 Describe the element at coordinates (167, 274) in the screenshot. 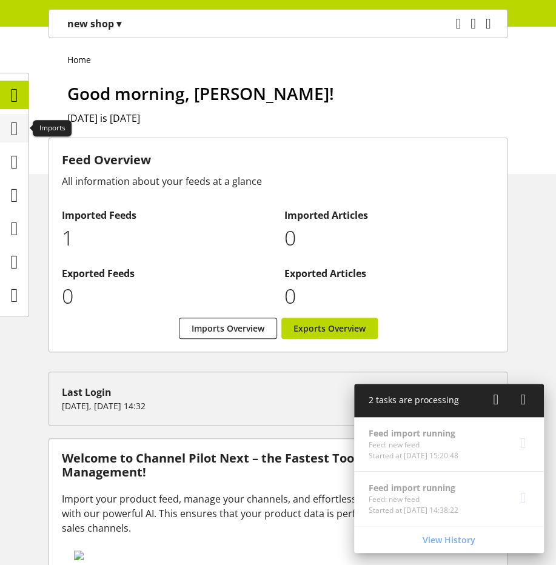

I see `h2: Exported Feeds` at that location.